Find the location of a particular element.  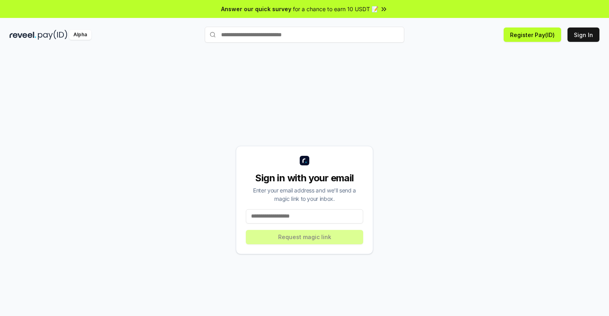

div: Sign in with your email is located at coordinates (304, 178).